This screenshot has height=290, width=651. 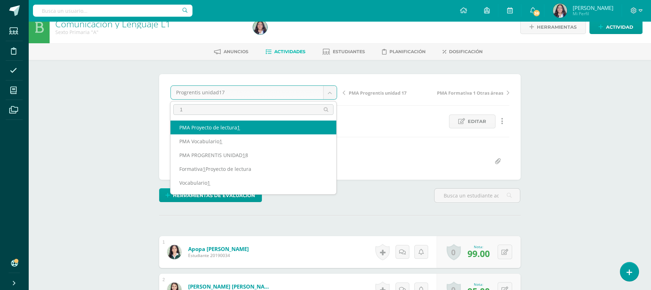 What do you see at coordinates (253, 127) in the screenshot?
I see `div: PMA Proyecto de lectura` at bounding box center [253, 127].